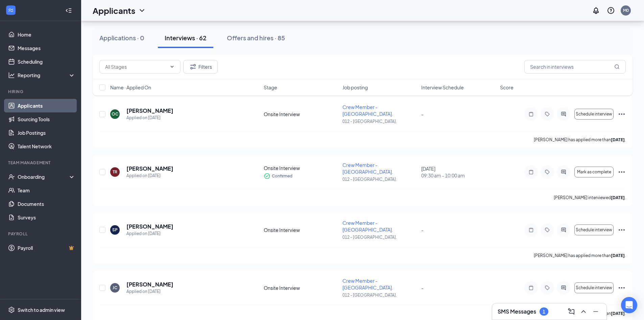 The width and height of the screenshot is (644, 320). Describe the element at coordinates (46, 217) in the screenshot. I see `a: Surveys` at that location.